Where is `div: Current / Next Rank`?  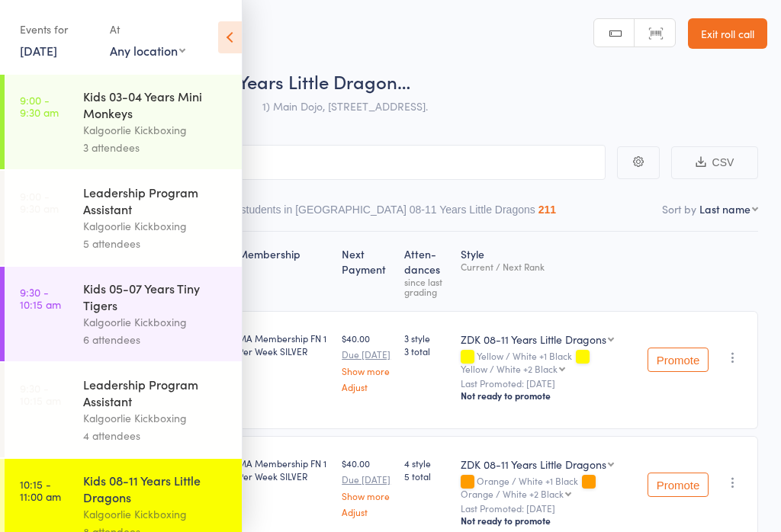 div: Current / Next Rank is located at coordinates (548, 266).